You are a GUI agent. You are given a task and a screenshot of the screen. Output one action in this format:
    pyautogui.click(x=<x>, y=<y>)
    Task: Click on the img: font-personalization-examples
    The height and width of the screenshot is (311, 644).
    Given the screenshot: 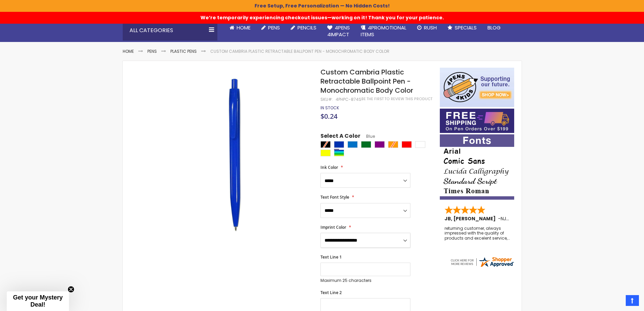 What is the action you would take?
    pyautogui.click(x=477, y=167)
    